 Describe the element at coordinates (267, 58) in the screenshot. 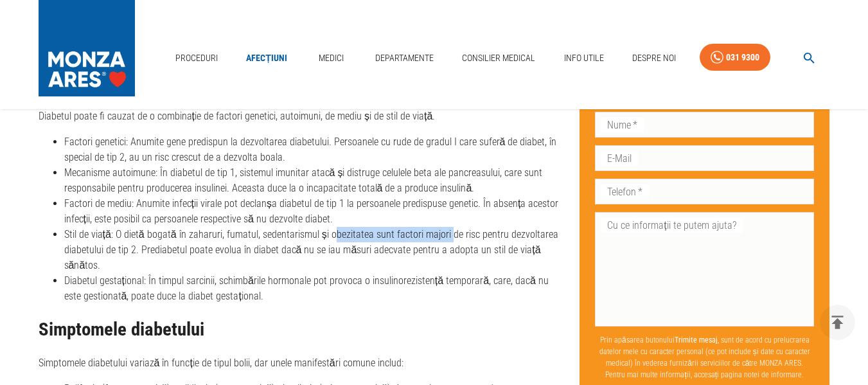

I see `a: Afecțiuni` at that location.